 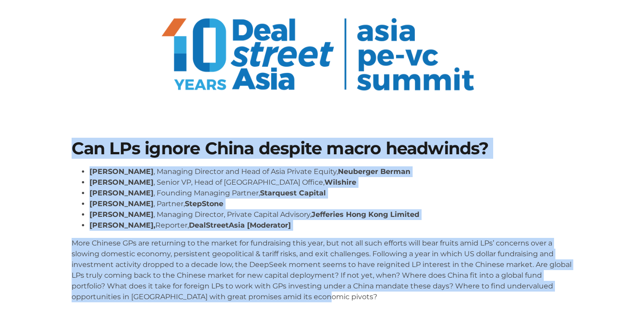 What do you see at coordinates (322, 148) in the screenshot?
I see `h1: Can LPs ignore China despite macro headwinds?` at bounding box center [322, 148].